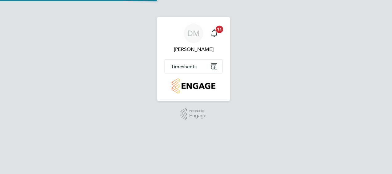 The image size is (392, 174). I want to click on span: Engage, so click(198, 115).